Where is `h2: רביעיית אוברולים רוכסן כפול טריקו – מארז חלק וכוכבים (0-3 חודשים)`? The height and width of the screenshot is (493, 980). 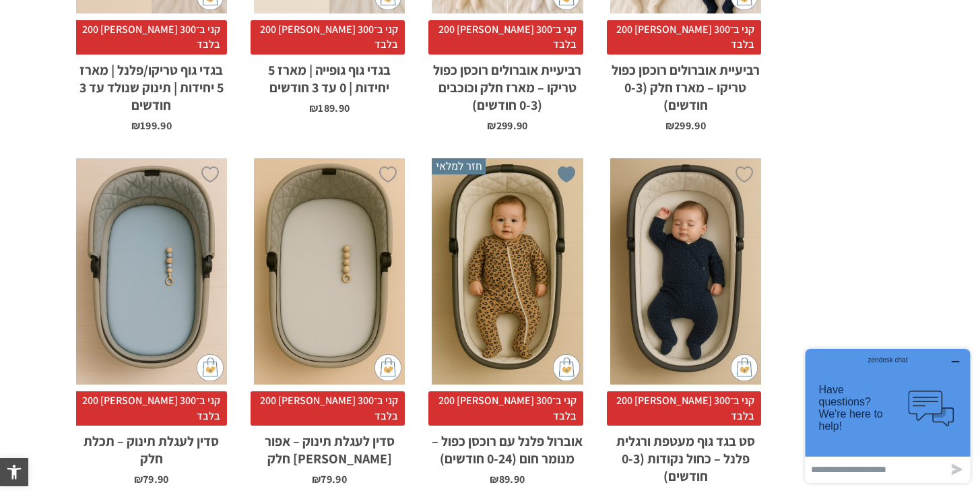
h2: רביעיית אוברולים רוכסן כפול טריקו – מארז חלק וכוכבים (0-3 חודשים) is located at coordinates (507, 84).